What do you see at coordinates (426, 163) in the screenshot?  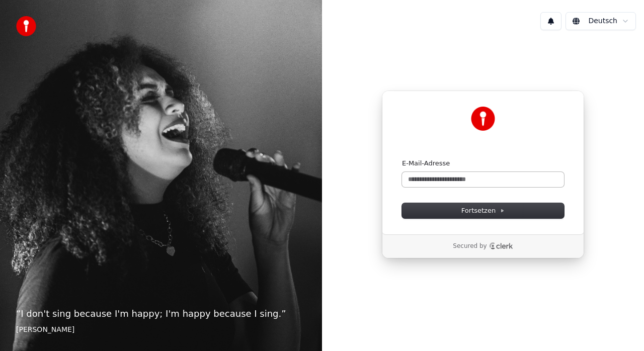 I see `label: E-Mail-Adresse` at bounding box center [426, 163].